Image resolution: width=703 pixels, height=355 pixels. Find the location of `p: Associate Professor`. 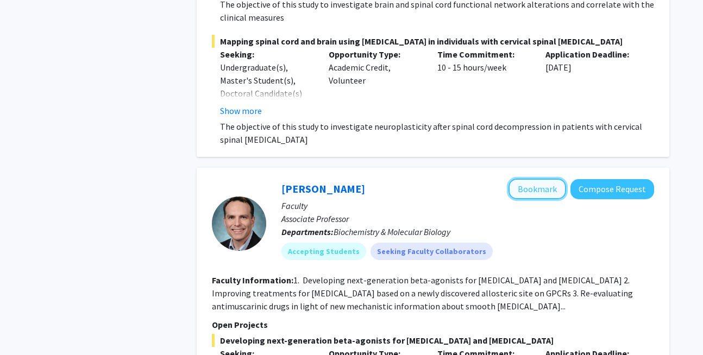

p: Associate Professor is located at coordinates (467, 219).